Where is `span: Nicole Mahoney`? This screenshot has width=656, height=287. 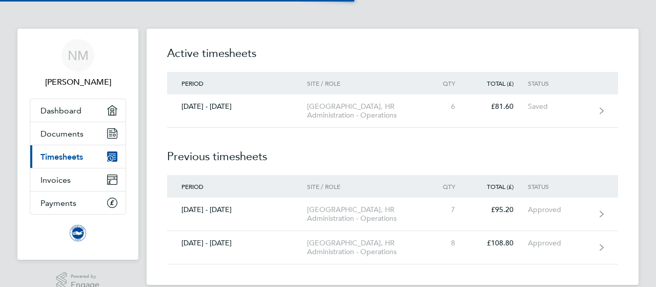 span: Nicole Mahoney is located at coordinates (78, 82).